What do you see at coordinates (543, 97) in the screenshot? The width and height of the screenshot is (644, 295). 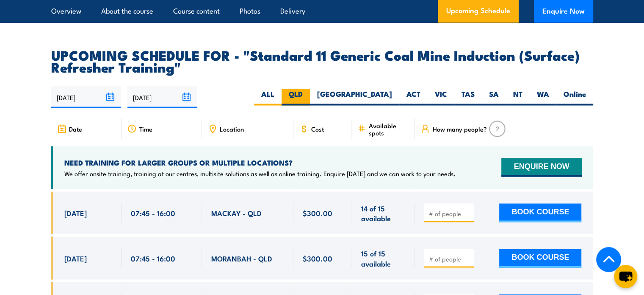 I see `label: WA` at bounding box center [543, 97].